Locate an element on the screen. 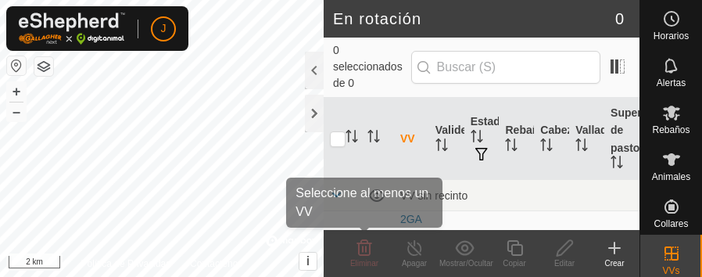  font: Superficie de pastoreo is located at coordinates (637, 130).